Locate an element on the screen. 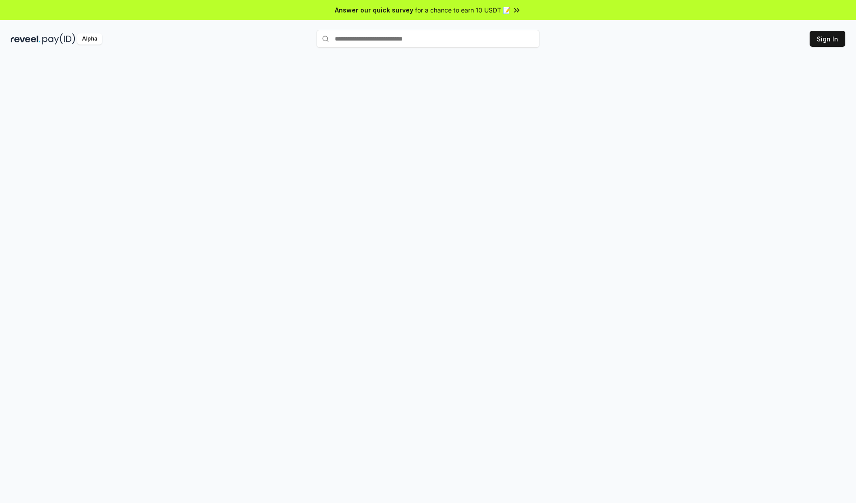 This screenshot has width=856, height=503. span: for a chance to earn 10 USDT 📝 is located at coordinates (463, 10).